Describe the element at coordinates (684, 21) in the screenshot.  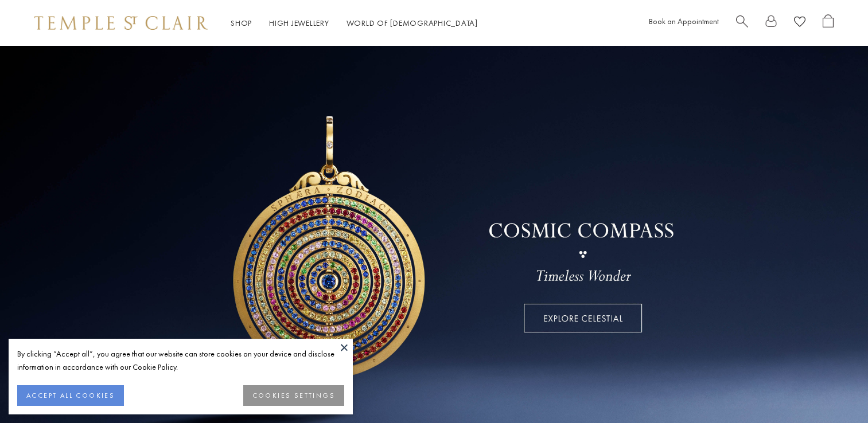
I see `a: Book an Appointment` at that location.